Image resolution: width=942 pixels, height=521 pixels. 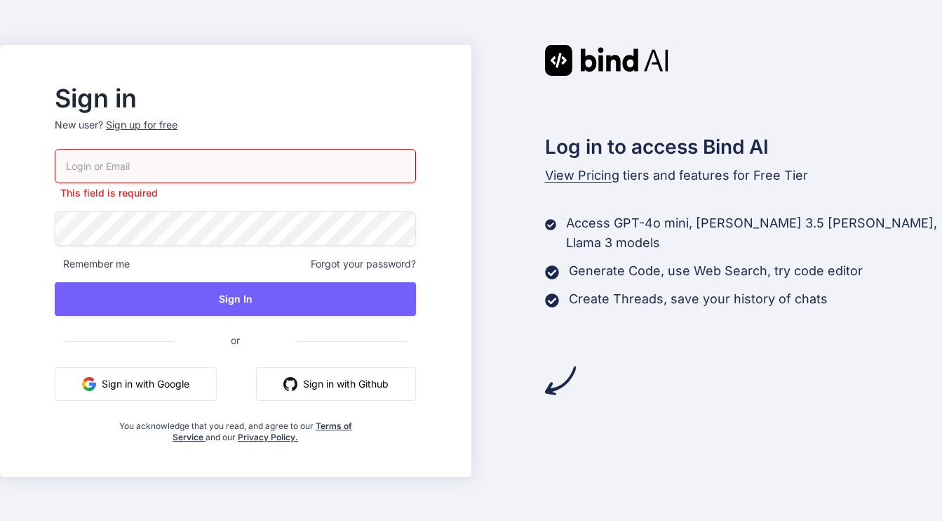 I want to click on span: or, so click(x=235, y=340).